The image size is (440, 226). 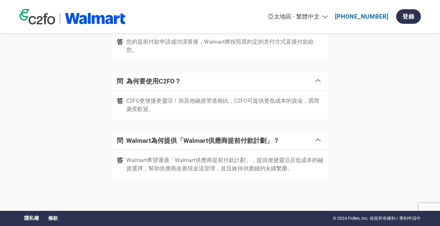 What do you see at coordinates (37, 17) in the screenshot?
I see `img: c2fo logo` at bounding box center [37, 17].